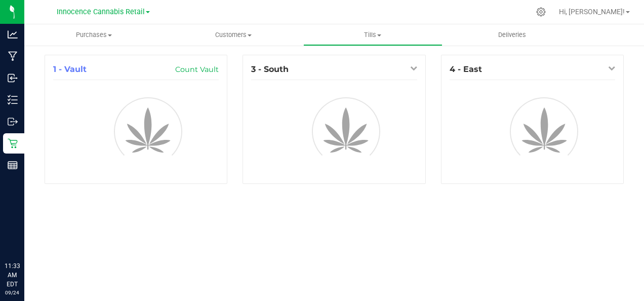 This screenshot has height=301, width=644. Describe the element at coordinates (512, 35) in the screenshot. I see `span: Deliveries` at that location.